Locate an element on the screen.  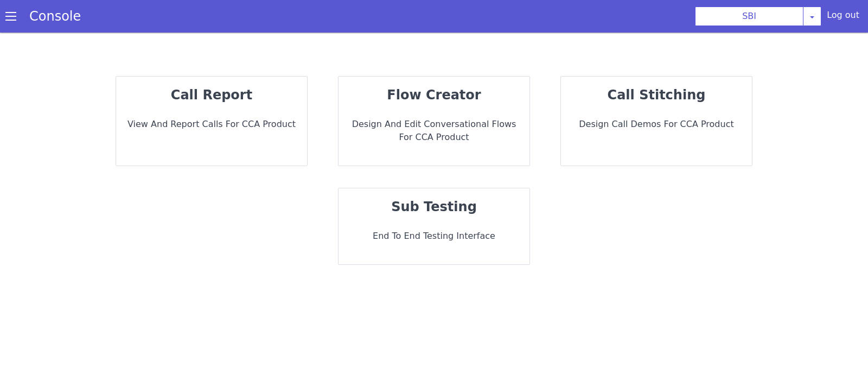
strong: sub testing is located at coordinates (434, 207).